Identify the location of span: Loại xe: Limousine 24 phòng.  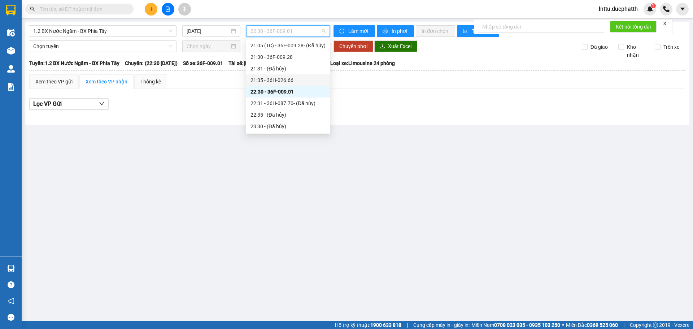
(362, 63).